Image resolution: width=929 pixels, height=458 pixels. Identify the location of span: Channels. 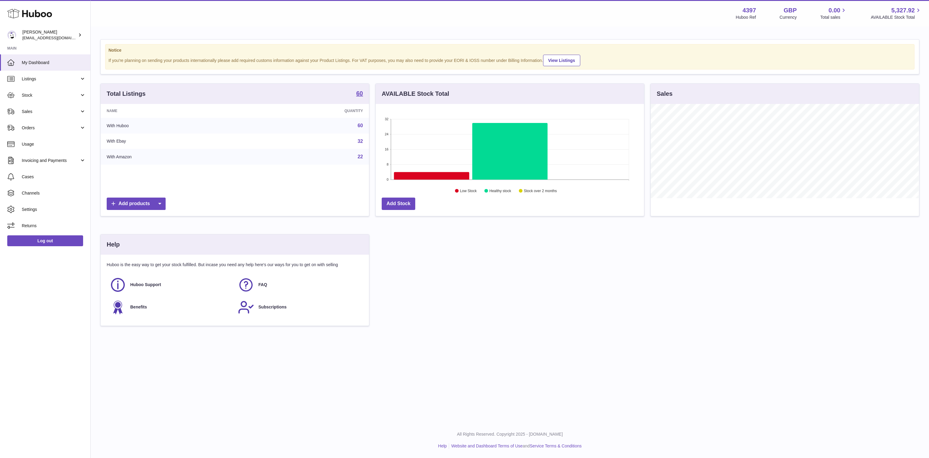
(54, 193).